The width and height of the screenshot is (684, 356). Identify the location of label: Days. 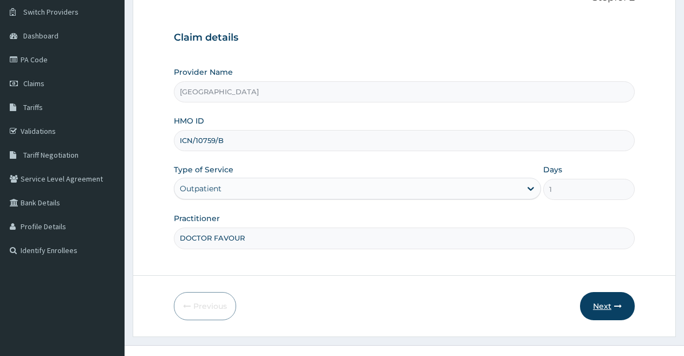
(553, 170).